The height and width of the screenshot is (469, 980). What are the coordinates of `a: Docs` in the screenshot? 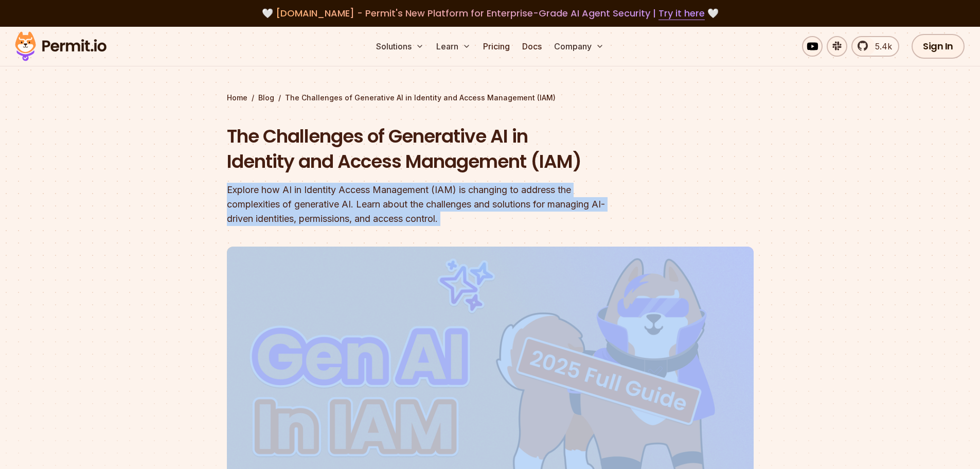 It's located at (532, 46).